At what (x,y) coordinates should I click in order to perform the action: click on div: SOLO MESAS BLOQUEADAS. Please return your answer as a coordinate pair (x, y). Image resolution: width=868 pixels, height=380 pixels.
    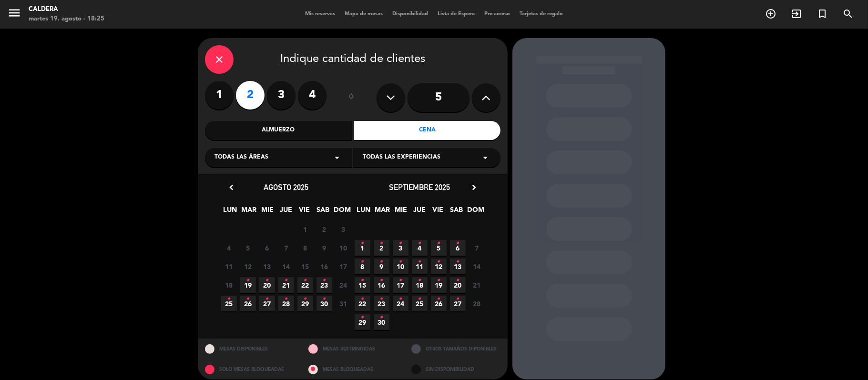
    Looking at the image, I should click on (249, 369).